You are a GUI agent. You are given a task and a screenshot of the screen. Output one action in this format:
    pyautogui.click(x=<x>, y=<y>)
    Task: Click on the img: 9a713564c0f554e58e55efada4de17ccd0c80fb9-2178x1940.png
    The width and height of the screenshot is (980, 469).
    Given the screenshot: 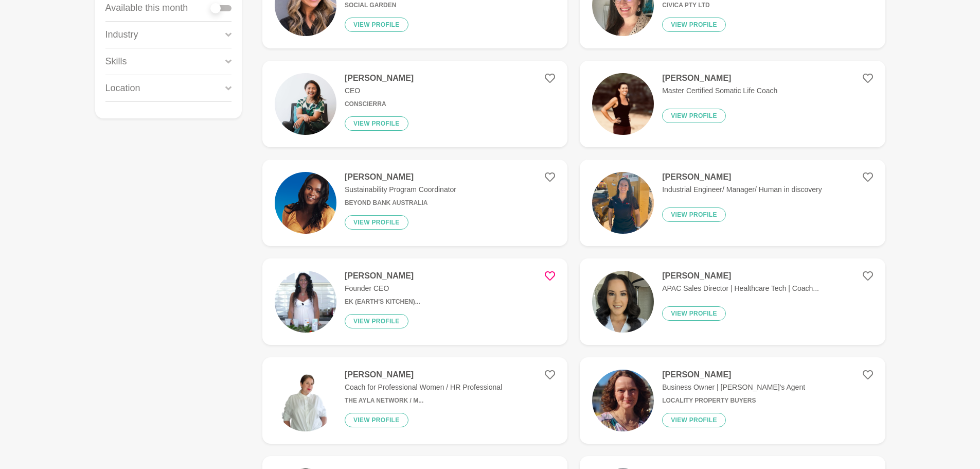 What is the action you would take?
    pyautogui.click(x=305, y=400)
    